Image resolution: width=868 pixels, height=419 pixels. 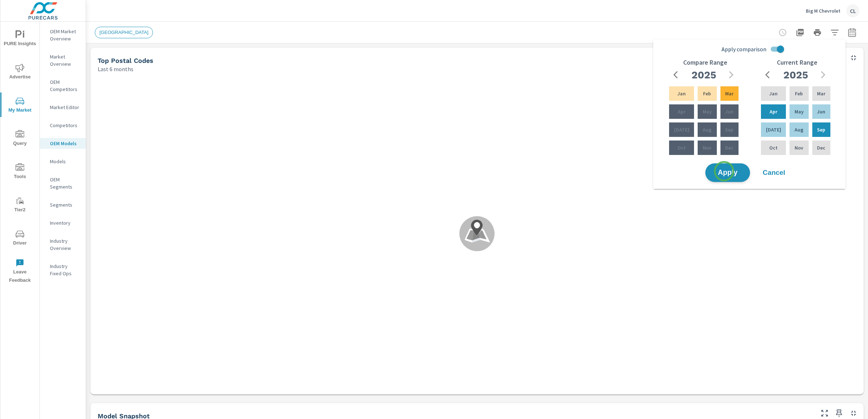 I want to click on p: Industry Overview, so click(x=65, y=245).